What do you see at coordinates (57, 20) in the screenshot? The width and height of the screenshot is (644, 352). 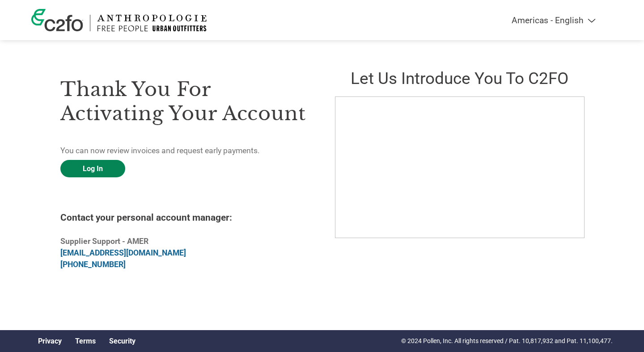 I see `img: c2fo logo` at bounding box center [57, 20].